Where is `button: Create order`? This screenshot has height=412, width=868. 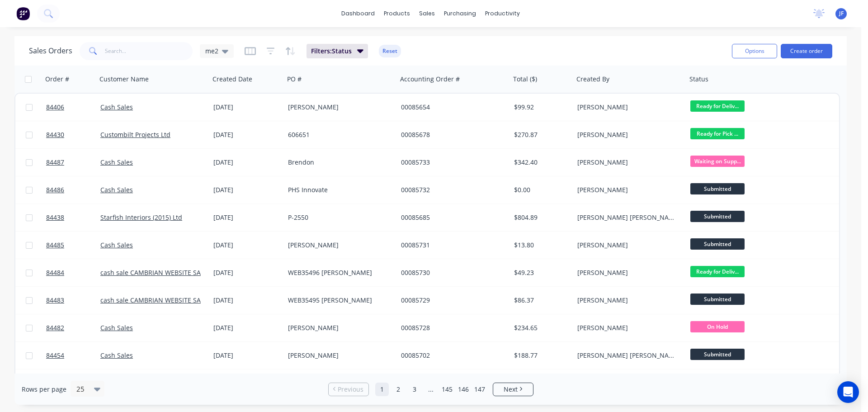
button: Create order is located at coordinates (806, 51).